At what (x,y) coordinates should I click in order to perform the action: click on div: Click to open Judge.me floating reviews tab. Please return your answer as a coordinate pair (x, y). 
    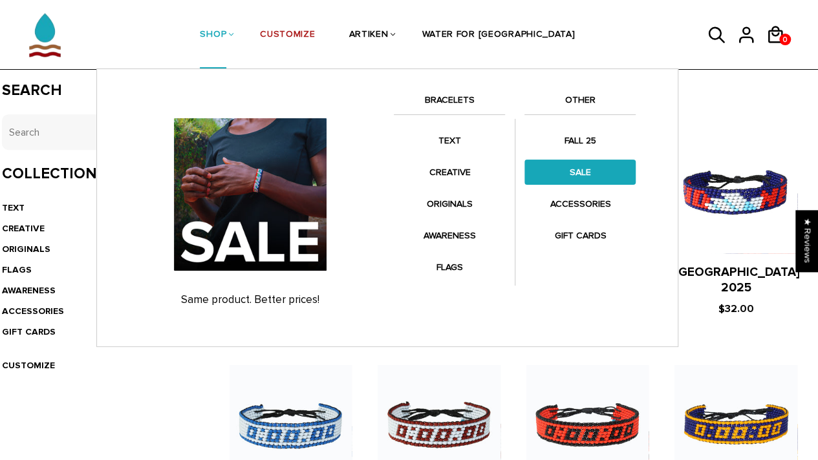
    Looking at the image, I should click on (807, 240).